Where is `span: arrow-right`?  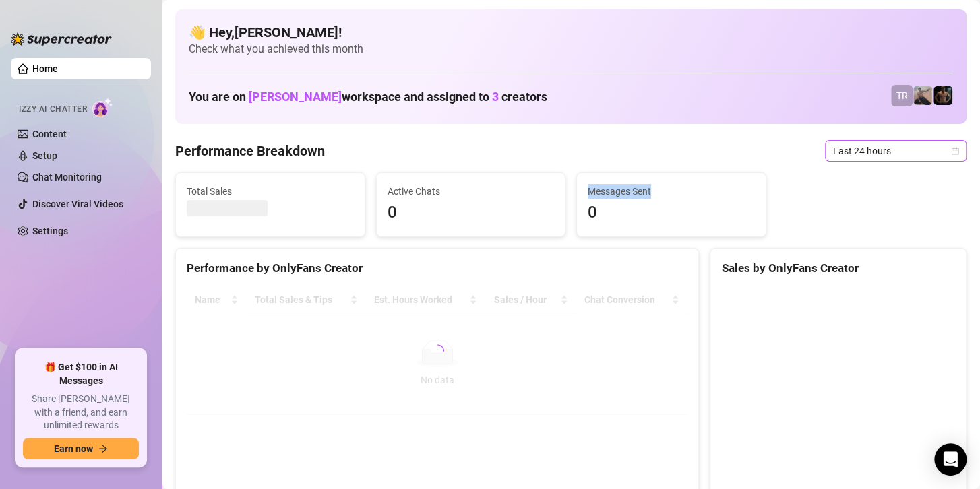 span: arrow-right is located at coordinates (103, 448).